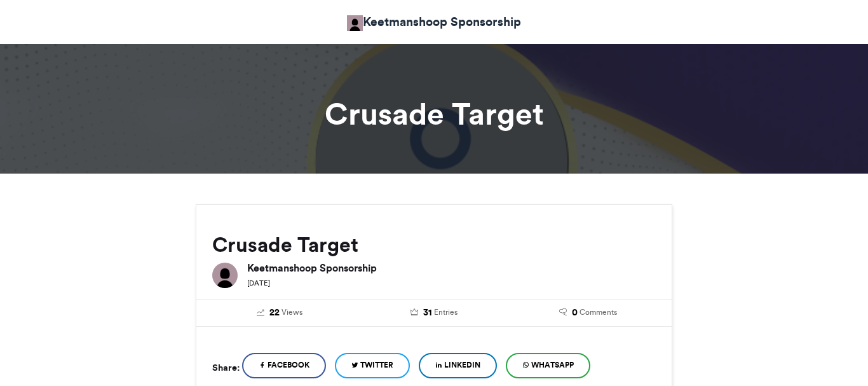  I want to click on span: LinkedIn, so click(462, 365).